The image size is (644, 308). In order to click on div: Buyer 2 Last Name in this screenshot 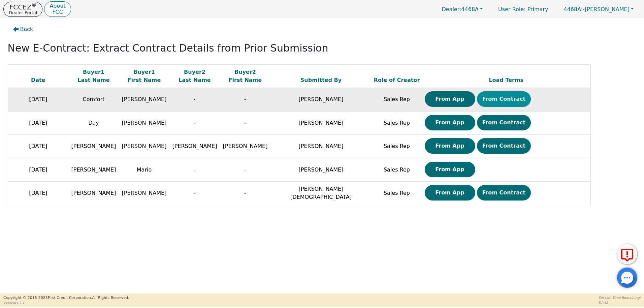, I will do `click(195, 76)`.